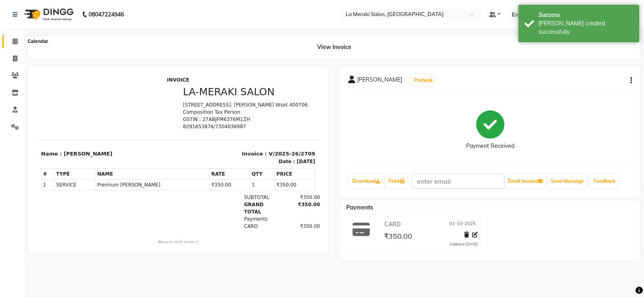 This screenshot has height=297, width=644. I want to click on th: RATE, so click(193, 100).